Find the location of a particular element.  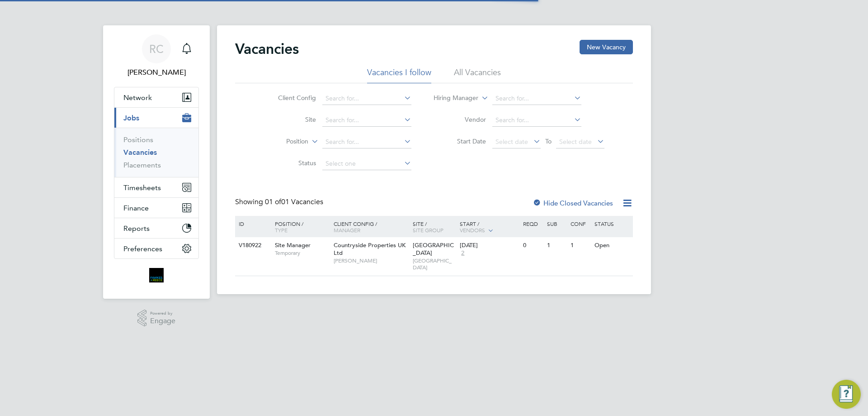

span: Countryside Properties UK Ltd is located at coordinates (369, 249).